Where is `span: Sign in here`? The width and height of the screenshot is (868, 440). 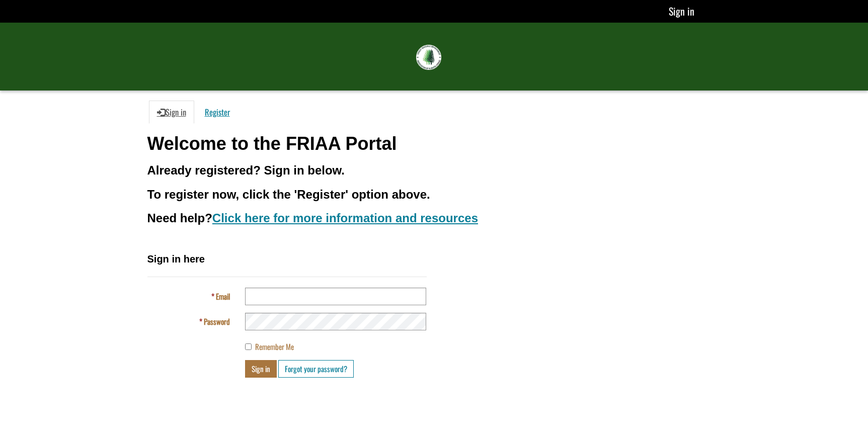
span: Sign in here is located at coordinates (176, 259).